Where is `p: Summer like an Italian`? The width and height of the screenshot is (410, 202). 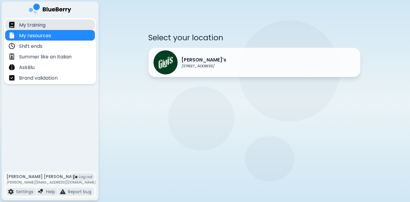 p: Summer like an Italian is located at coordinates (45, 57).